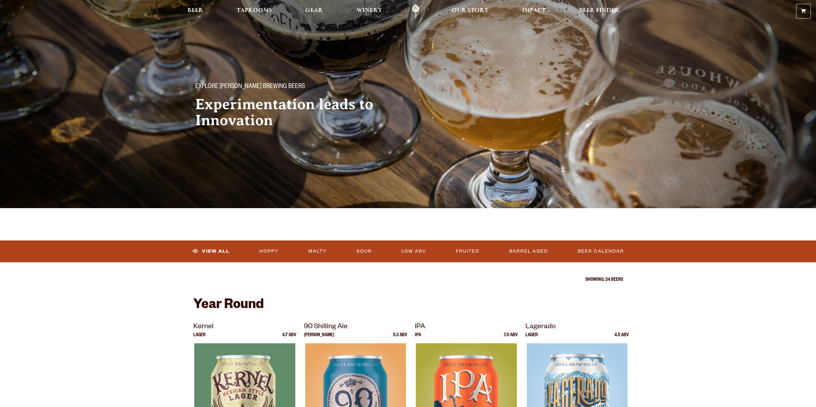  What do you see at coordinates (254, 11) in the screenshot?
I see `a: Taprooms` at bounding box center [254, 11].